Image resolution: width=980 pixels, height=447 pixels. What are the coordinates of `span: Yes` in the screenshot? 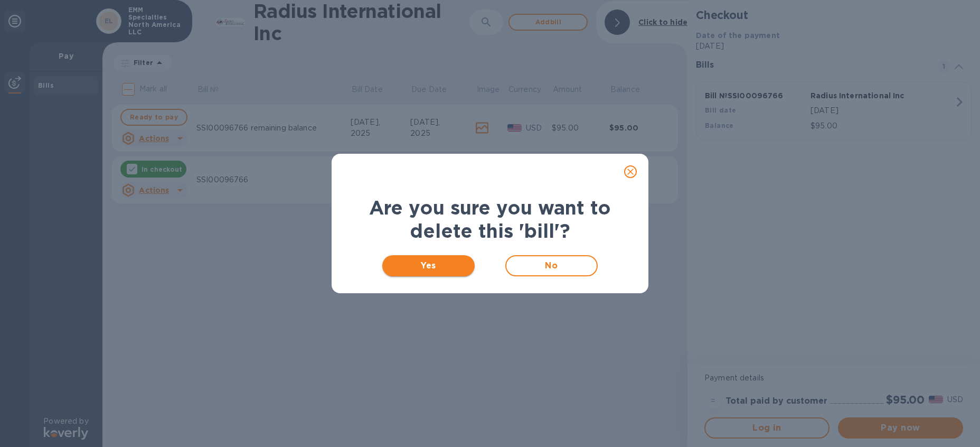 It's located at (428, 265).